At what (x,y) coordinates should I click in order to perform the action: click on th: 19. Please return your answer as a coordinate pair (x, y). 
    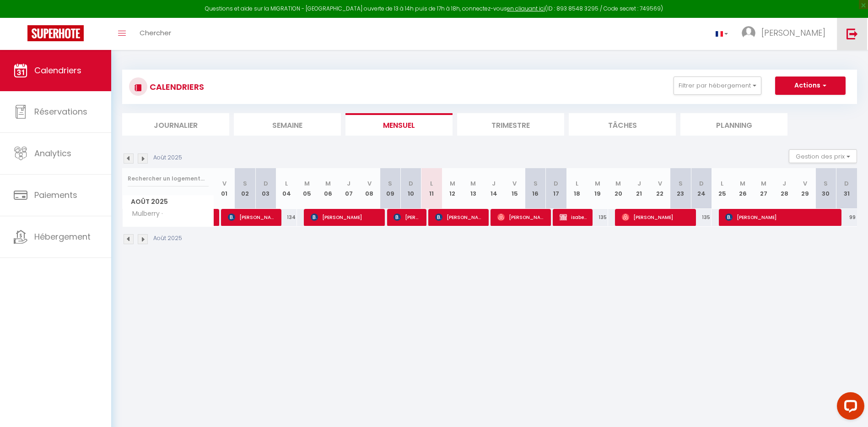
    Looking at the image, I should click on (597, 188).